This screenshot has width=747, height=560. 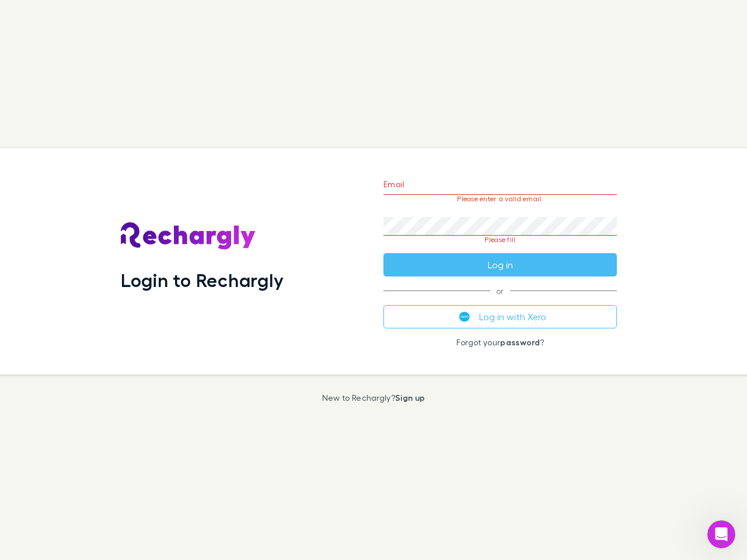 What do you see at coordinates (500, 265) in the screenshot?
I see `button: Log in` at bounding box center [500, 265].